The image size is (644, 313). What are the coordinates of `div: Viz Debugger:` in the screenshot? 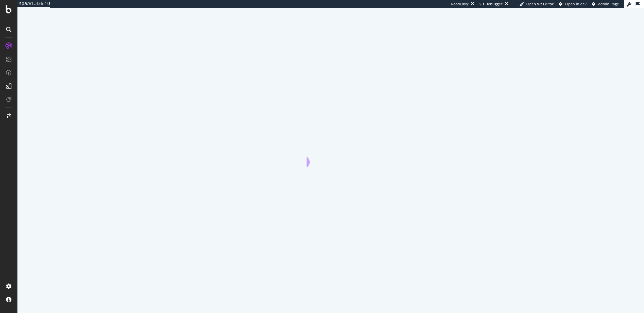 It's located at (491, 4).